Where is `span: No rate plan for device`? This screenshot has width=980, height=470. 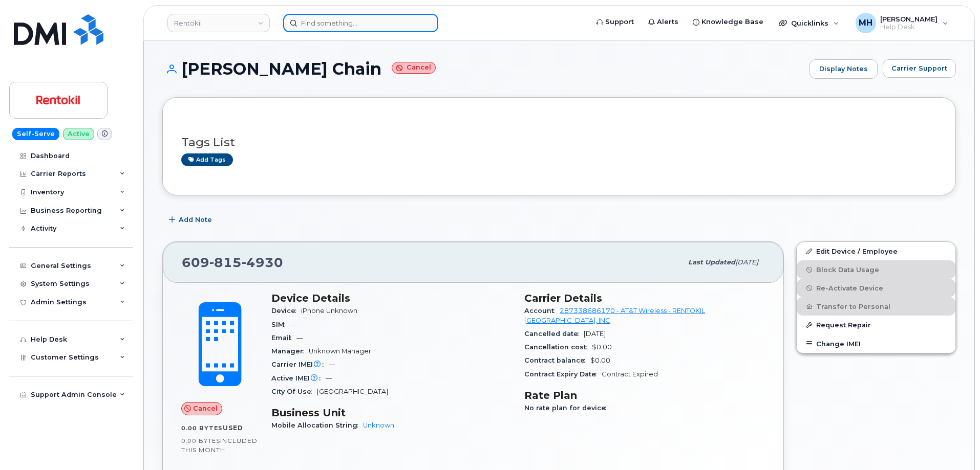
span: No rate plan for device is located at coordinates (568, 407).